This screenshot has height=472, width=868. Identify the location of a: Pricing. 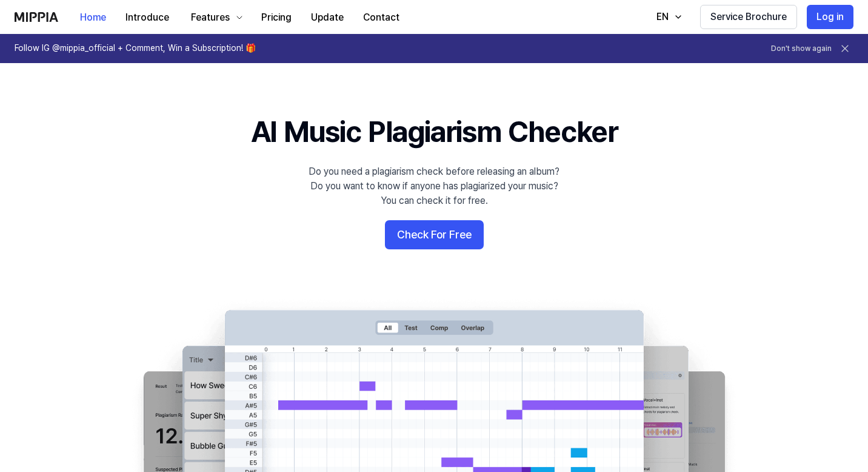
(276, 18).